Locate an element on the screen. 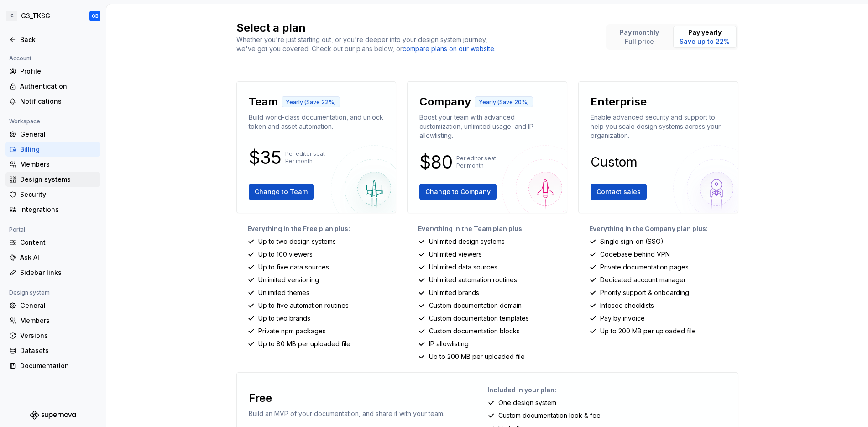 Image resolution: width=868 pixels, height=427 pixels. p: One design system is located at coordinates (527, 402).